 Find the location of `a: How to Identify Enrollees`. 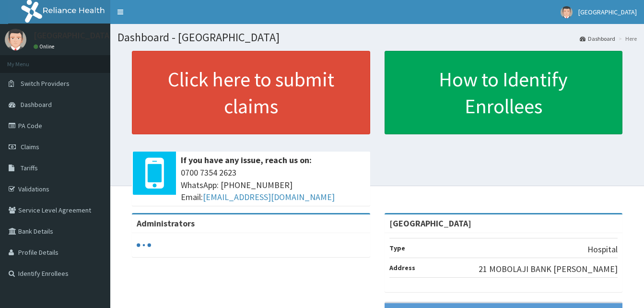

a: How to Identify Enrollees is located at coordinates (503, 93).